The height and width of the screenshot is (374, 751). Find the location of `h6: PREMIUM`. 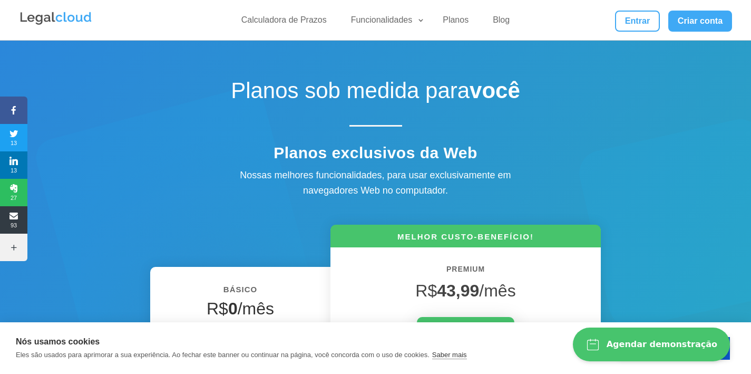

h6: PREMIUM is located at coordinates (465, 272).